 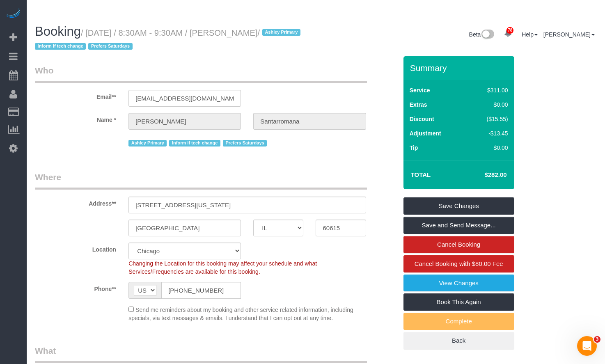 What do you see at coordinates (482, 35) in the screenshot?
I see `a: Beta` at bounding box center [482, 35].